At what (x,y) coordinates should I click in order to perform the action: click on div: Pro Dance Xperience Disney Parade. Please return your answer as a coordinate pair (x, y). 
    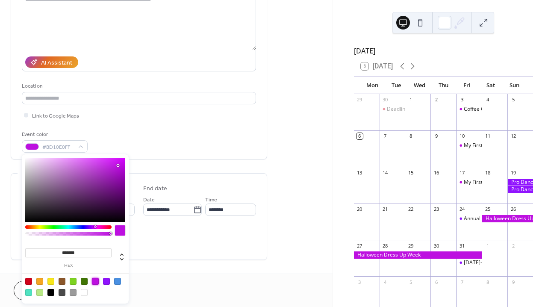
    Looking at the image, I should click on (520, 182).